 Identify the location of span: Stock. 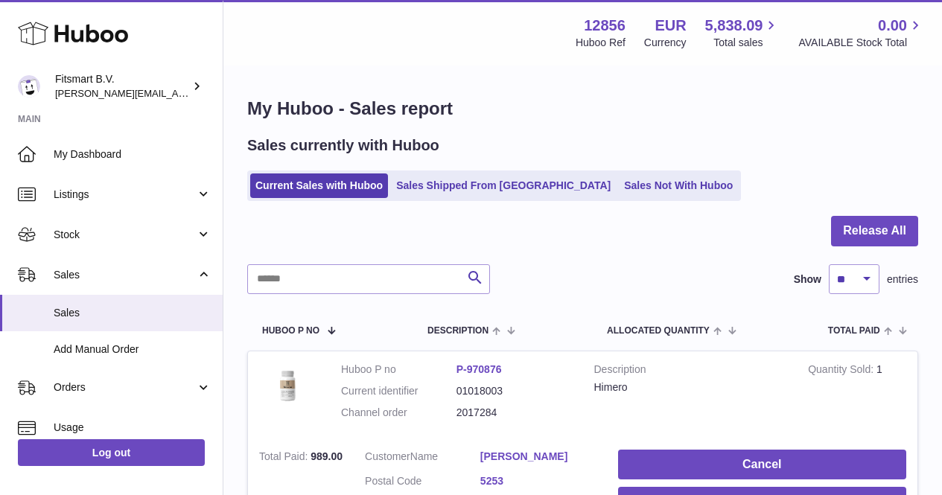
(124, 235).